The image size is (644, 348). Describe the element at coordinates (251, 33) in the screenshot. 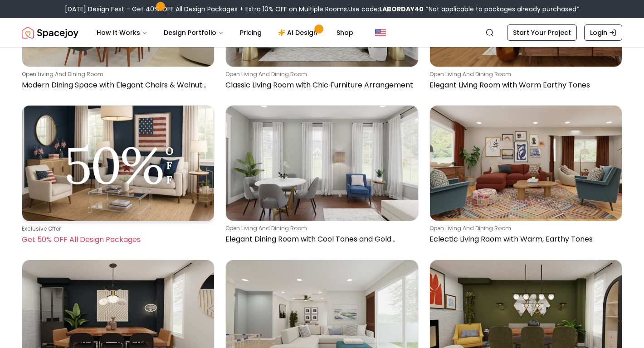

I see `a: Pricing` at that location.